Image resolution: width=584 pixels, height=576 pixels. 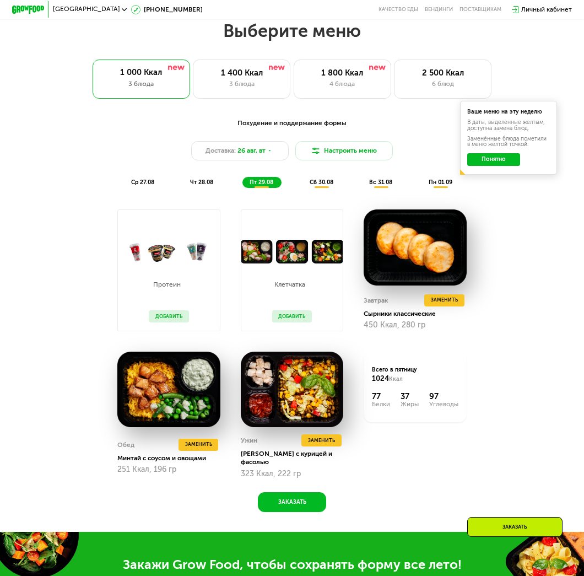 What do you see at coordinates (398, 9) in the screenshot?
I see `a: Качество еды` at bounding box center [398, 9].